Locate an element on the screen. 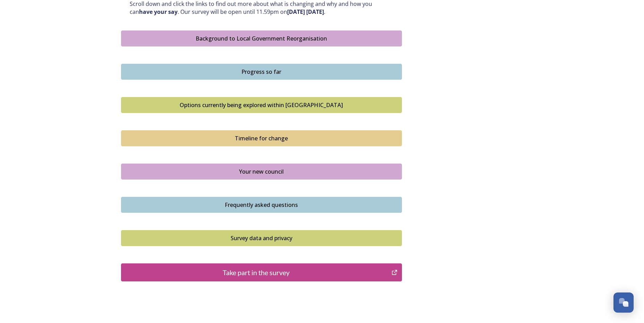 Image resolution: width=644 pixels, height=323 pixels. button: Frequently asked questions is located at coordinates (261, 205).